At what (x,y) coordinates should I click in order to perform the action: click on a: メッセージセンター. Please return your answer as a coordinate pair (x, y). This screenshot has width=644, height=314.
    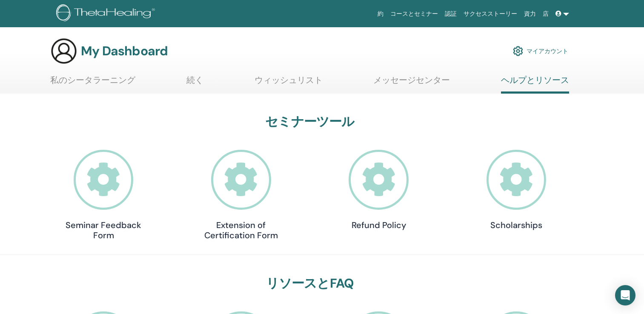
    Looking at the image, I should click on (411, 83).